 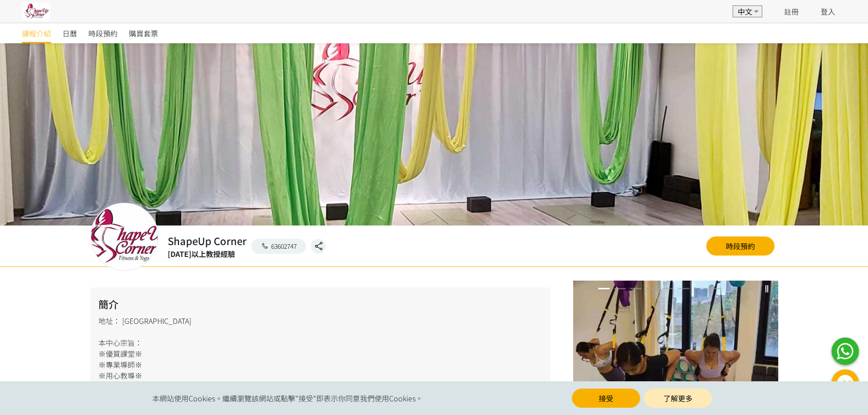 What do you see at coordinates (279, 246) in the screenshot?
I see `a: 63602747` at bounding box center [279, 246].